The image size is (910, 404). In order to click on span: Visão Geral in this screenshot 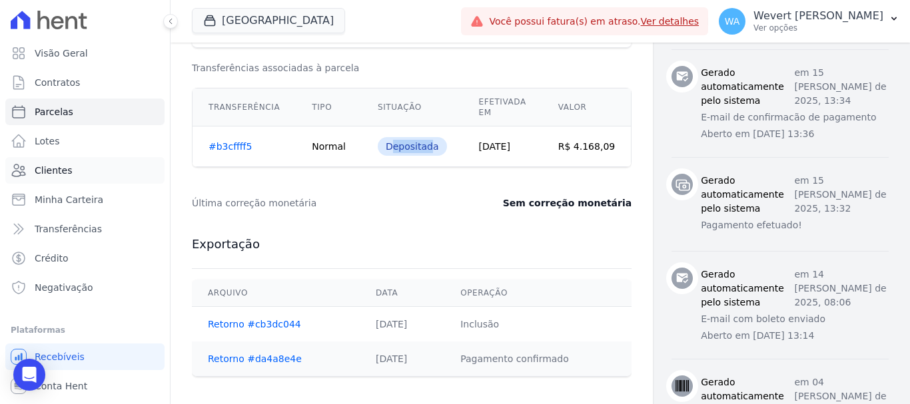, I will do `click(61, 53)`.